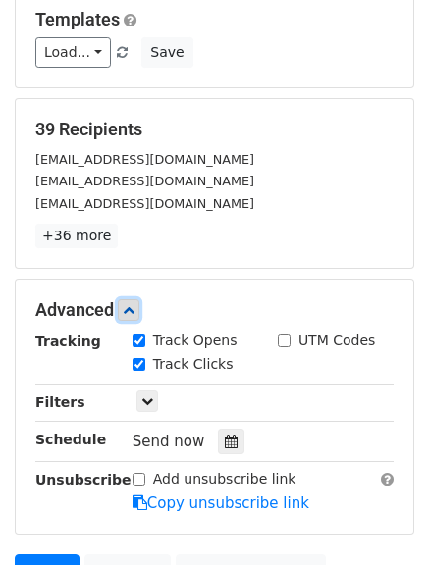  What do you see at coordinates (221, 503) in the screenshot?
I see `a: Copy unsubscribe link` at bounding box center [221, 503].